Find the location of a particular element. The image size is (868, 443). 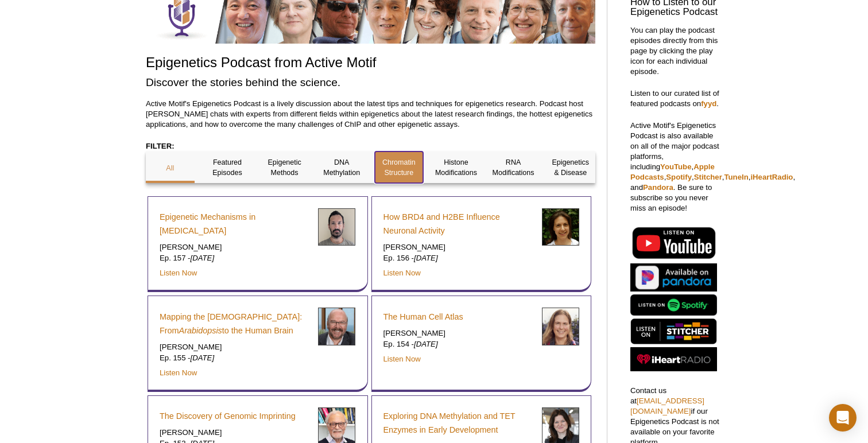

p: Epigenetic Methods is located at coordinates (284, 167).